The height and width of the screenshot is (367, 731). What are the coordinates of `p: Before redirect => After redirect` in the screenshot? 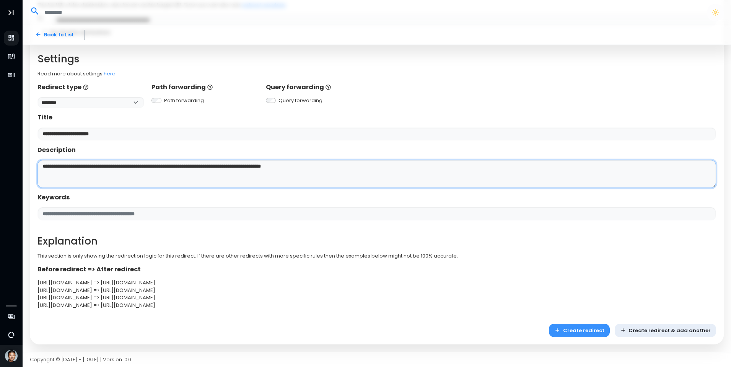 It's located at (377, 269).